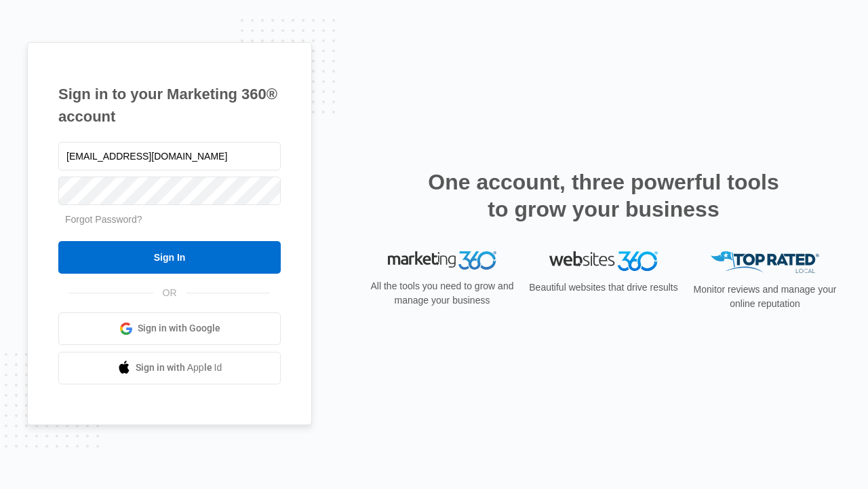 The height and width of the screenshot is (489, 868). Describe the element at coordinates (170, 329) in the screenshot. I see `a: Sign in with Google` at that location.